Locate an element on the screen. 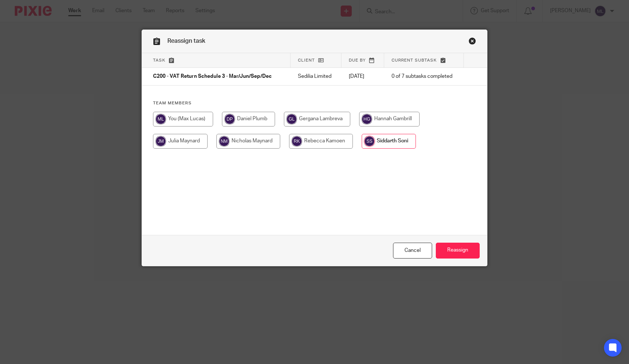 The width and height of the screenshot is (629, 364). span: C200 - VAT Return Schedule 3 - Mar/Jun/Sep/Dec is located at coordinates (212, 77).